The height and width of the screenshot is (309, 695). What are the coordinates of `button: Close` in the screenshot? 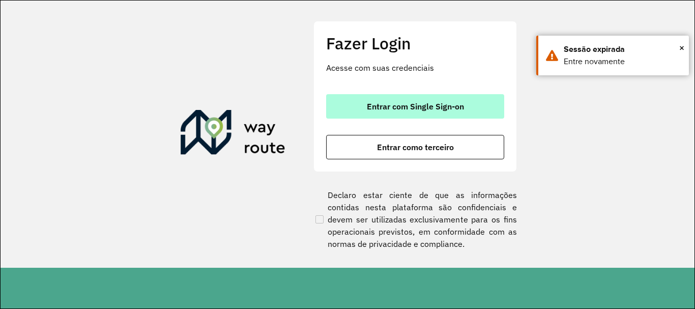 It's located at (682, 48).